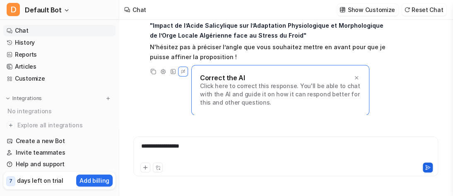 The width and height of the screenshot is (453, 196). Describe the element at coordinates (139, 10) in the screenshot. I see `div: Chat` at that location.